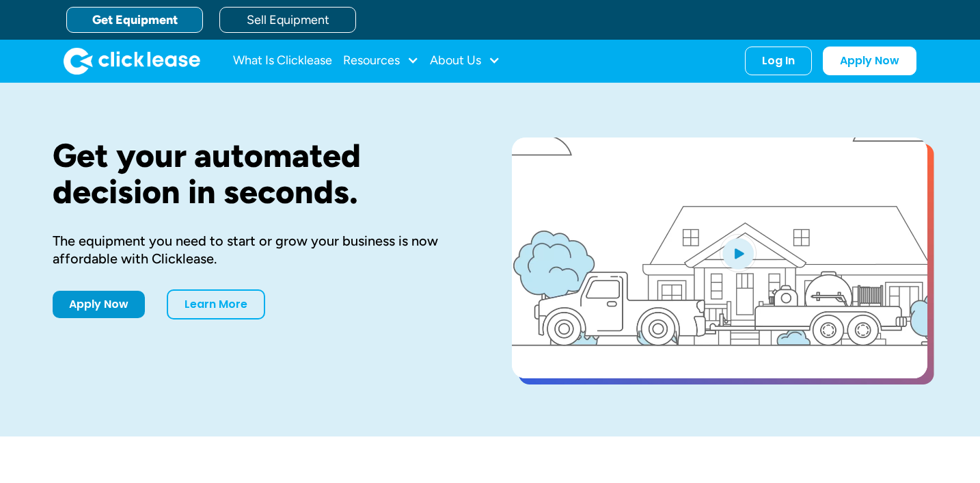 This screenshot has width=980, height=483. What do you see at coordinates (719, 258) in the screenshot?
I see `a: open lightbox` at bounding box center [719, 258].